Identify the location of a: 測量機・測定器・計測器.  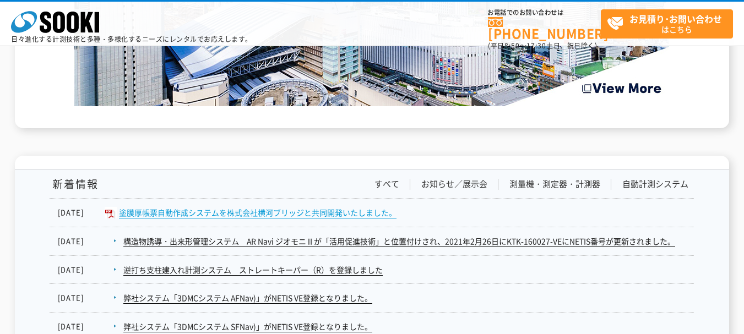
(555, 184).